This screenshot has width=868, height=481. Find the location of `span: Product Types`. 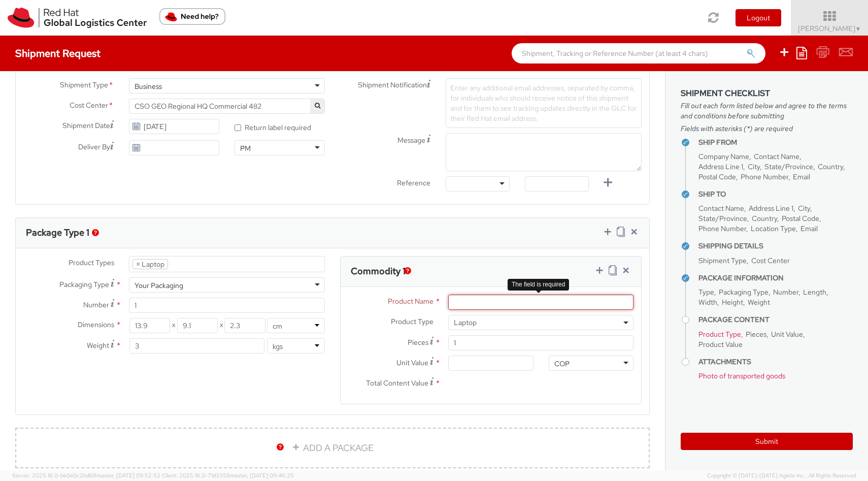

span: Product Types is located at coordinates (92, 262).